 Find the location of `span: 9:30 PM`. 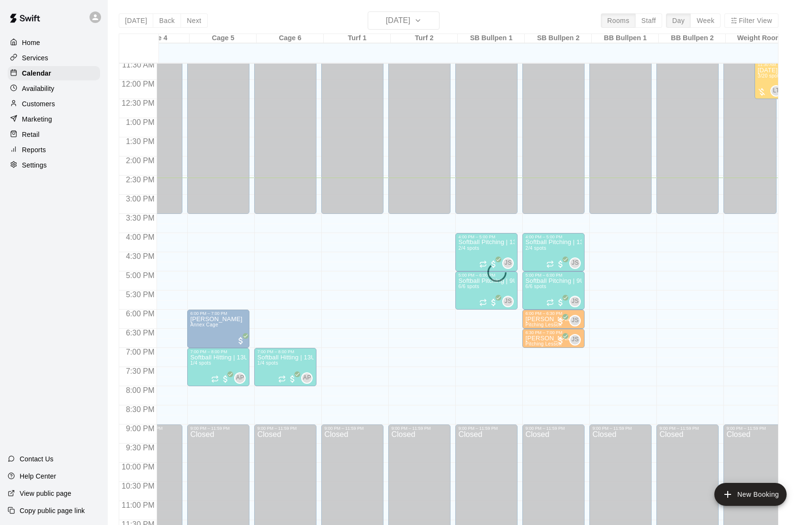

span: 9:30 PM is located at coordinates (140, 447).